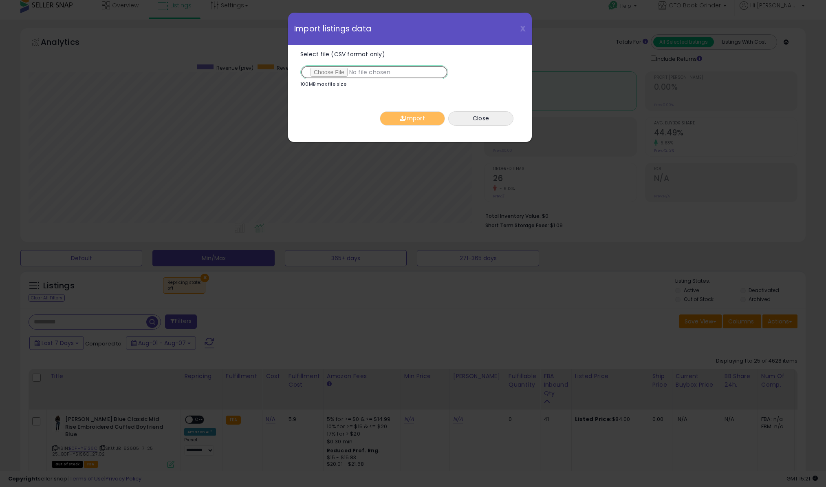 Image resolution: width=826 pixels, height=487 pixels. Describe the element at coordinates (481, 118) in the screenshot. I see `button: Close` at that location.